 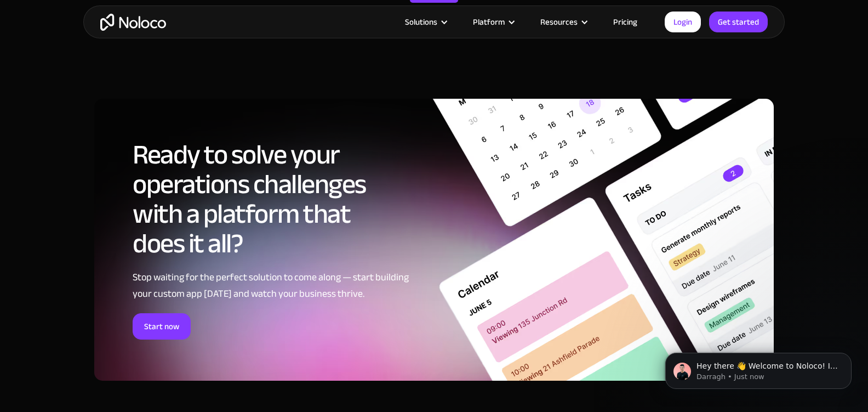 I want to click on a: Get started, so click(x=738, y=22).